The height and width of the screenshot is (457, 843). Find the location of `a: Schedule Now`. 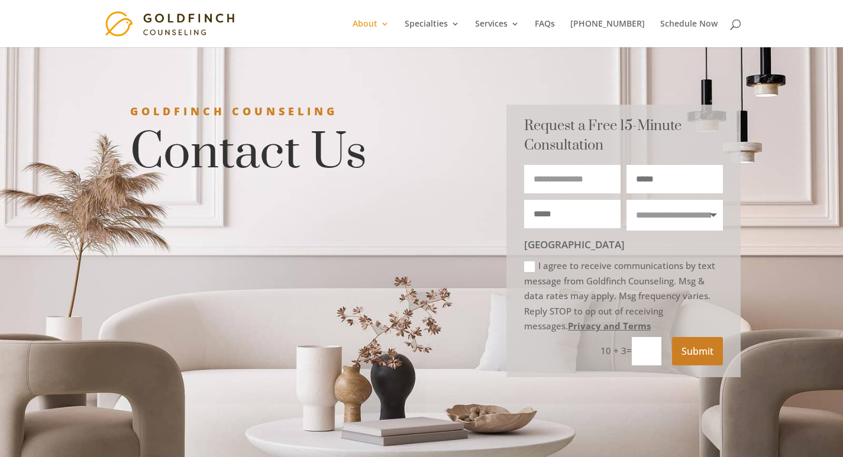

a: Schedule Now is located at coordinates (689, 33).